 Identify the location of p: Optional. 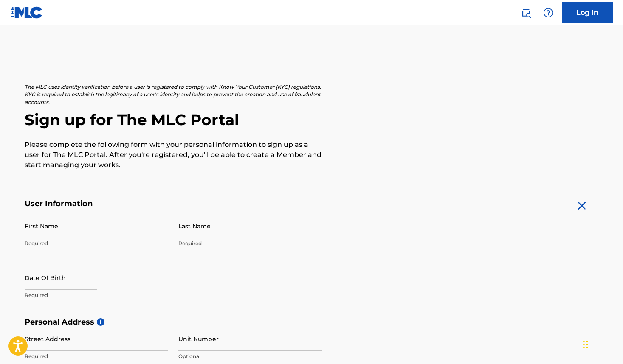
(250, 356).